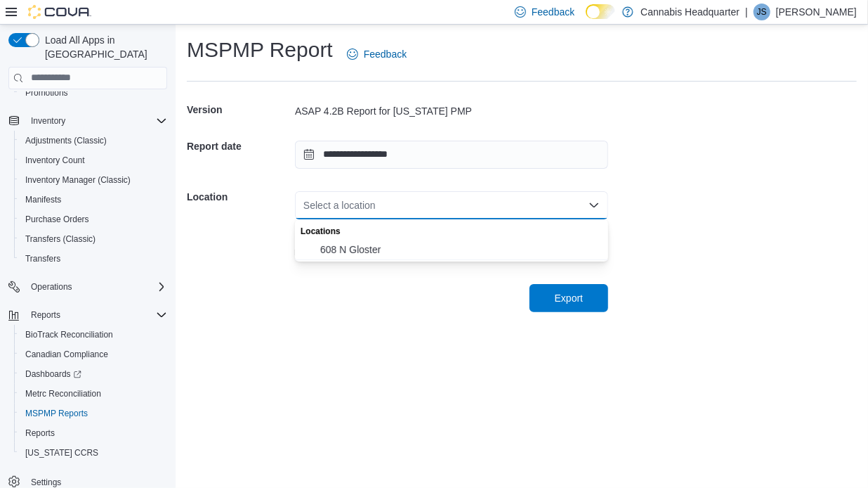 This screenshot has height=488, width=868. What do you see at coordinates (61, 239) in the screenshot?
I see `a: Transfers (Classic)` at bounding box center [61, 239].